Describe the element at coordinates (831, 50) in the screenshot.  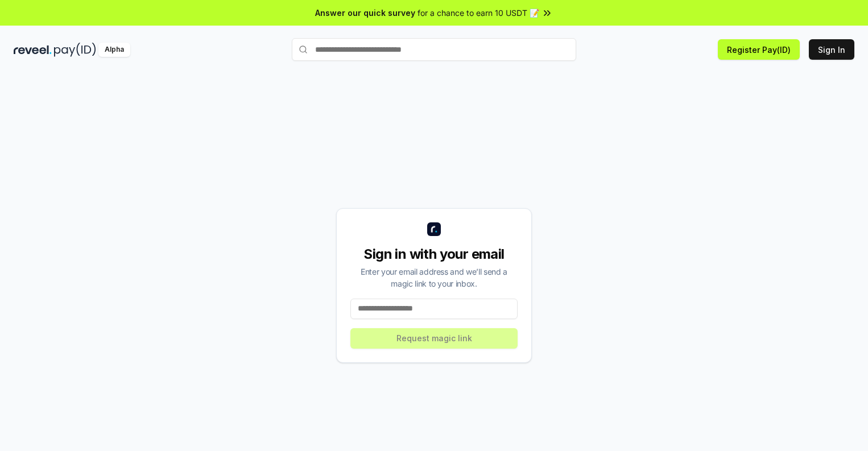
I see `button: Sign In` at that location.